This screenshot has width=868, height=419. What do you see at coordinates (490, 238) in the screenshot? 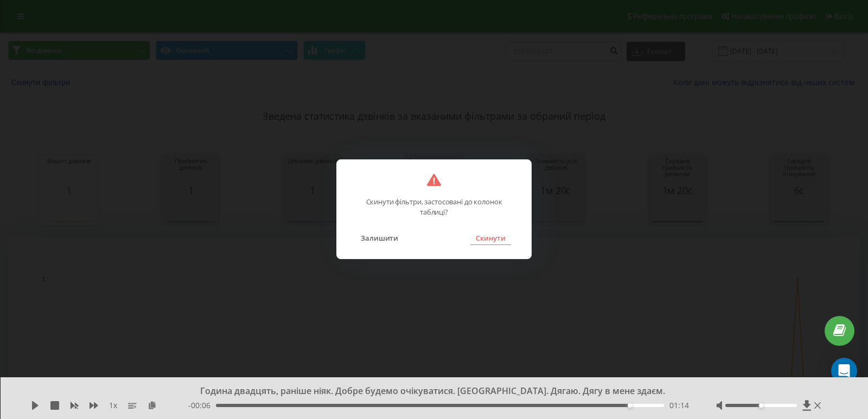
I see `button: Скинути` at bounding box center [490, 238].